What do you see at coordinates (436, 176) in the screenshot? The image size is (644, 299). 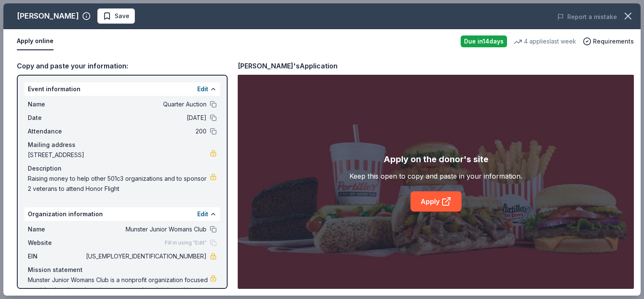 I see `div: Keep this open to copy and paste in your information.` at bounding box center [436, 176].